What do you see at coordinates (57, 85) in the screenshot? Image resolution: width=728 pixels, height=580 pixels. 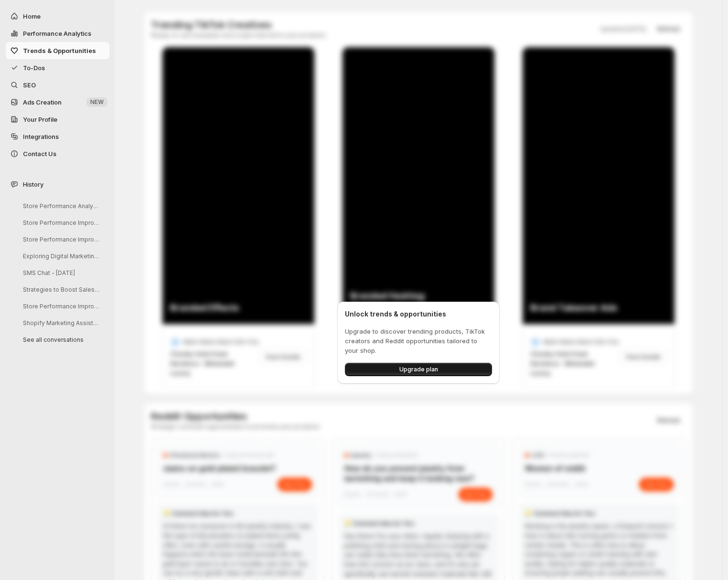 I see `a: SEO` at bounding box center [57, 85].